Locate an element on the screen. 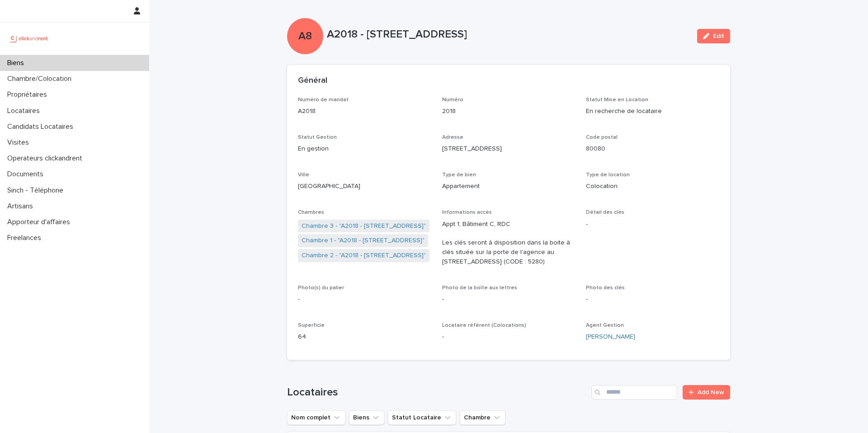 The width and height of the screenshot is (868, 433). span: Chambres is located at coordinates (311, 213).